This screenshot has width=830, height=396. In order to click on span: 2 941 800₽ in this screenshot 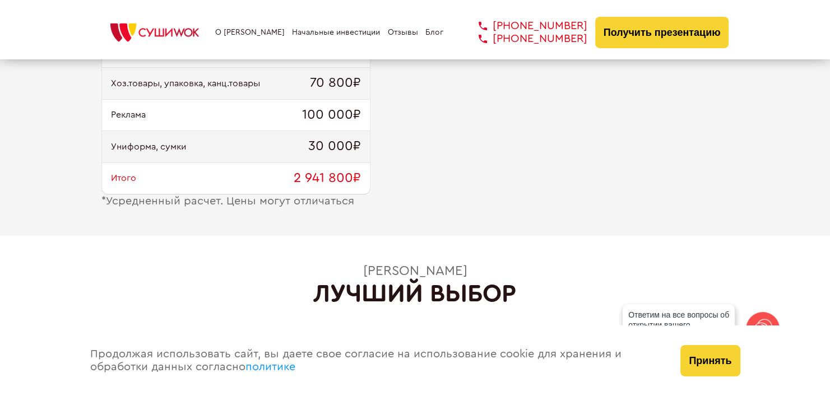, I will do `click(327, 179)`.